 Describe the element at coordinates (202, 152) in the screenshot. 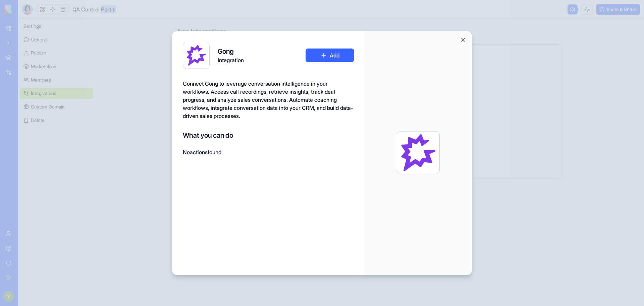

I see `span: No actions found` at that location.